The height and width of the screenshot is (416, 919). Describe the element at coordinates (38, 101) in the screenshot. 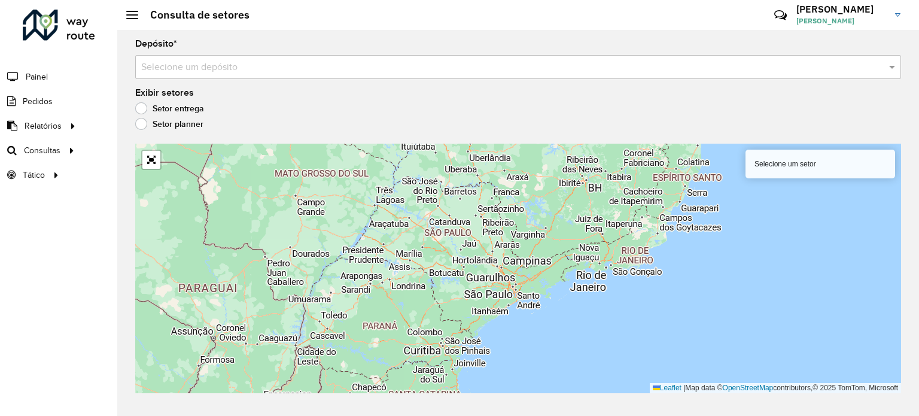

I see `span: Pedidos` at that location.